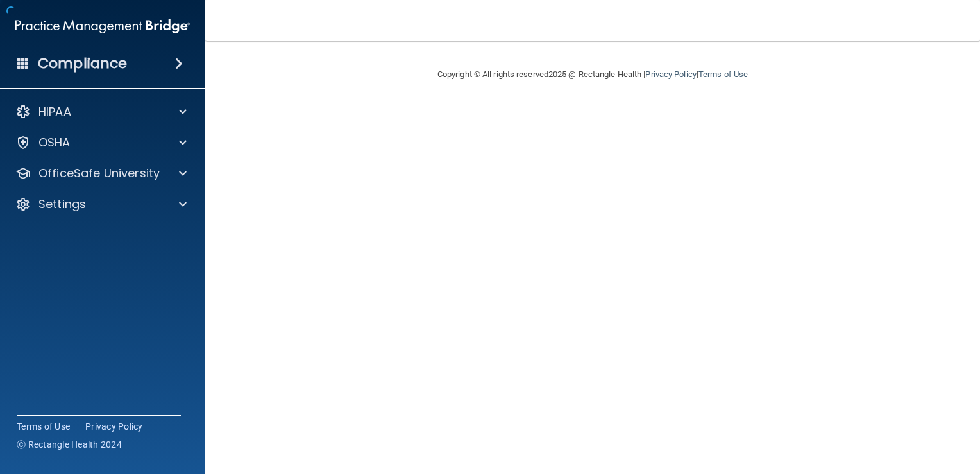 This screenshot has width=980, height=474. Describe the element at coordinates (101, 174) in the screenshot. I see `a: OfficeSafe University` at that location.